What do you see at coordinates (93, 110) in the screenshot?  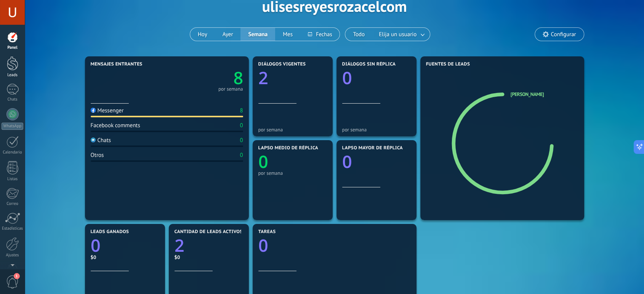 I see `img: Messenger` at bounding box center [93, 110].